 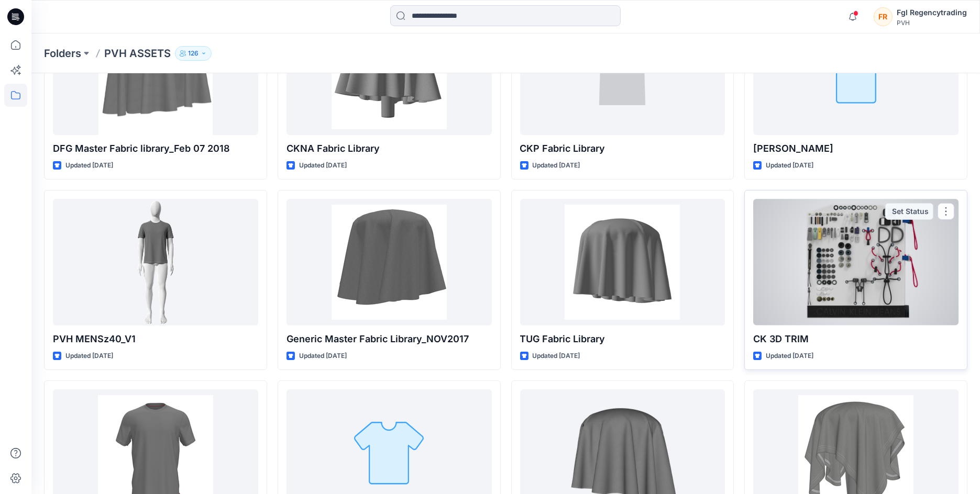 What do you see at coordinates (155, 339) in the screenshot?
I see `p: PVH MENSz40_V1` at bounding box center [155, 339].